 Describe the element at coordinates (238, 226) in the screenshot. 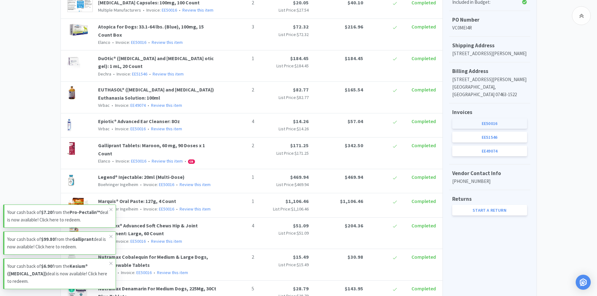

I see `p: 4` at that location.